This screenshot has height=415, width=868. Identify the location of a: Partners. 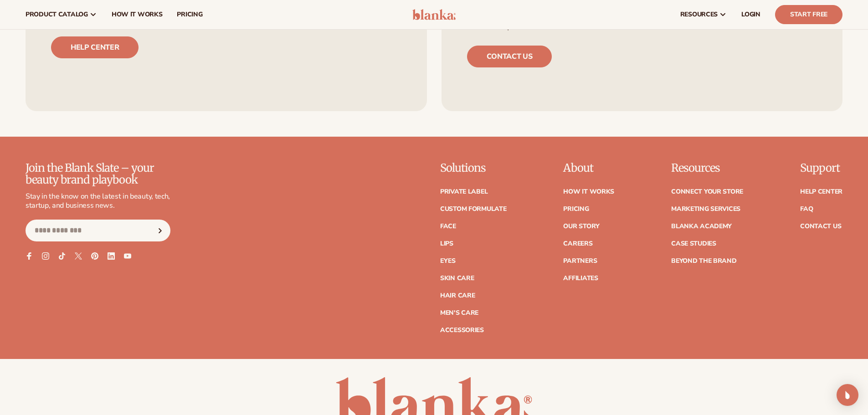
(580, 261).